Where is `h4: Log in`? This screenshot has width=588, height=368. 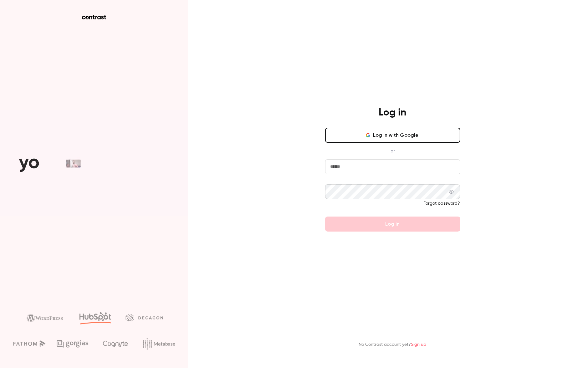
h4: Log in is located at coordinates (393, 113).